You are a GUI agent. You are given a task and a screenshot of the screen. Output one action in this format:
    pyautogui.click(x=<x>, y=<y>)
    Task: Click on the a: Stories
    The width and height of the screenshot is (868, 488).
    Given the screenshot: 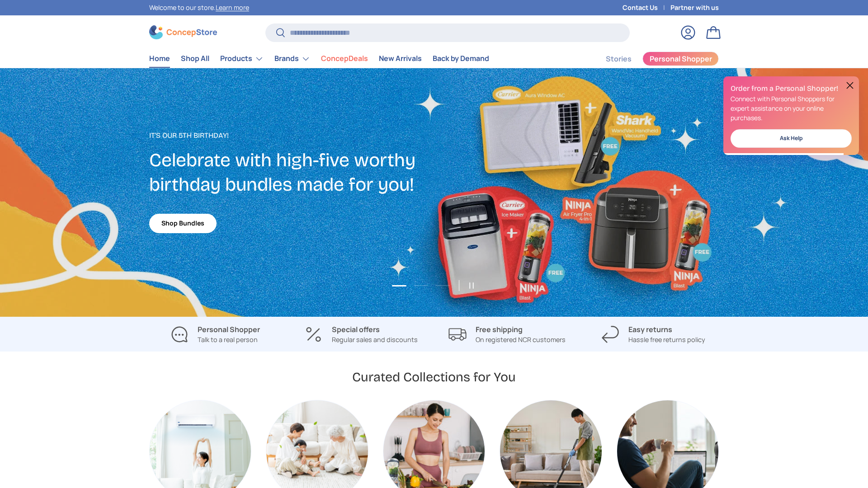 What is the action you would take?
    pyautogui.click(x=618, y=58)
    